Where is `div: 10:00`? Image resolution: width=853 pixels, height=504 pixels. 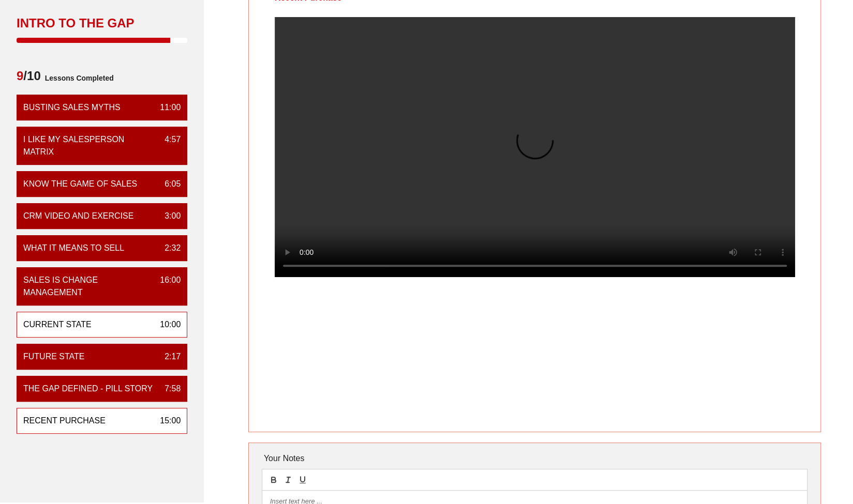 div: 10:00 is located at coordinates (166, 325).